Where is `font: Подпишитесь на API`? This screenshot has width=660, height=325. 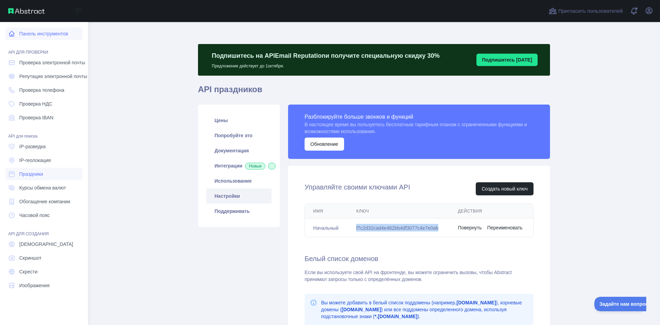 font: Подпишитесь на API is located at coordinates (243, 56).